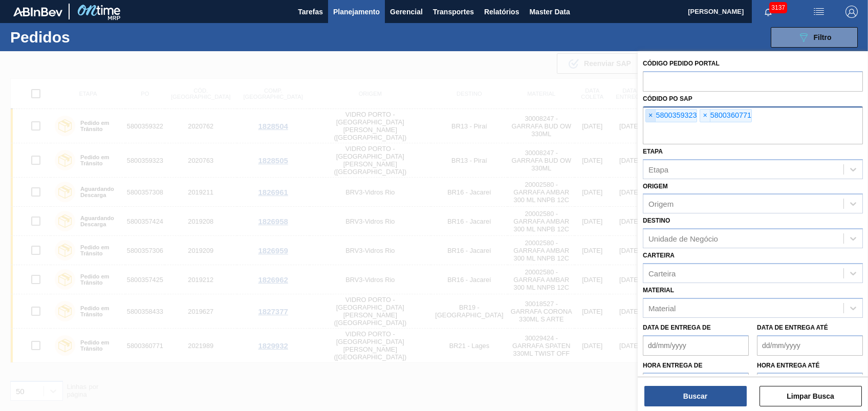  What do you see at coordinates (659, 255) in the screenshot?
I see `label: Carteira` at bounding box center [659, 255].